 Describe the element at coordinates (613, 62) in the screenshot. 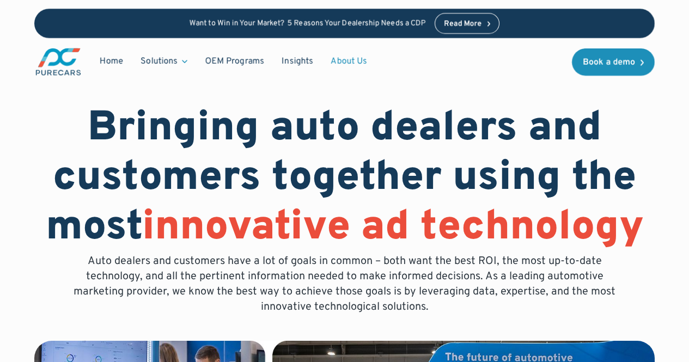

I see `a: Book a demo` at that location.